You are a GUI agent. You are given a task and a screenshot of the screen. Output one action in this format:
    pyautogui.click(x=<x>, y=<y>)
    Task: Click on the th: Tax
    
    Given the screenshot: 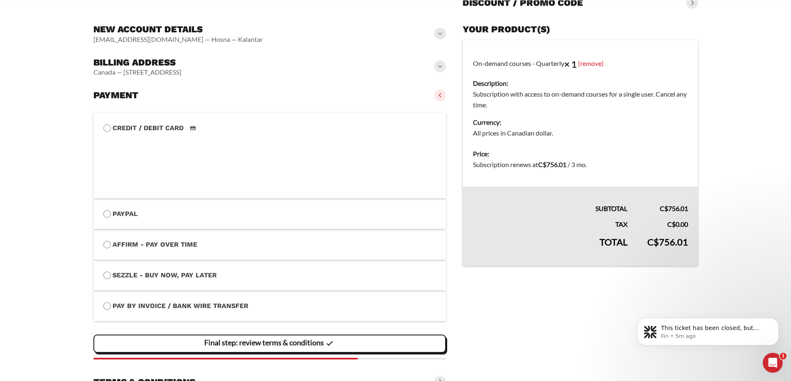 What is the action you would take?
    pyautogui.click(x=550, y=222)
    